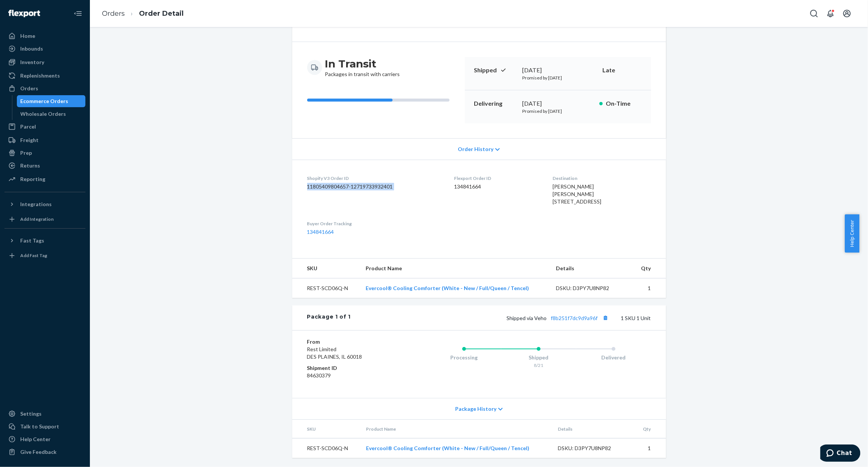  I want to click on div: 1 SKU 1 Unit, so click(500, 318).